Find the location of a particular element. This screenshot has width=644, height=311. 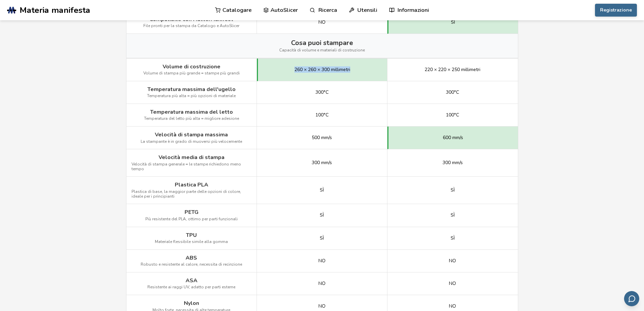

button: Registrazione is located at coordinates (616, 10).